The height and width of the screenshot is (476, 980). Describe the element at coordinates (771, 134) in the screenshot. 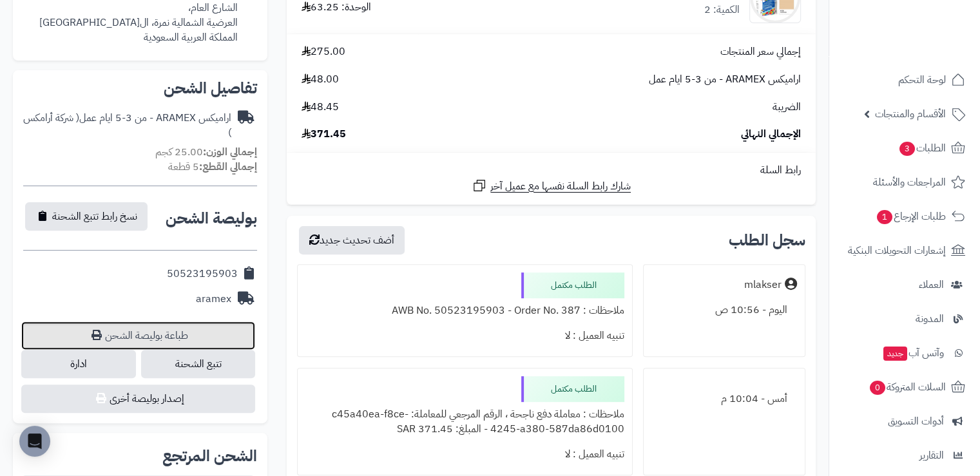

I see `span: الإجمالي النهائي` at that location.